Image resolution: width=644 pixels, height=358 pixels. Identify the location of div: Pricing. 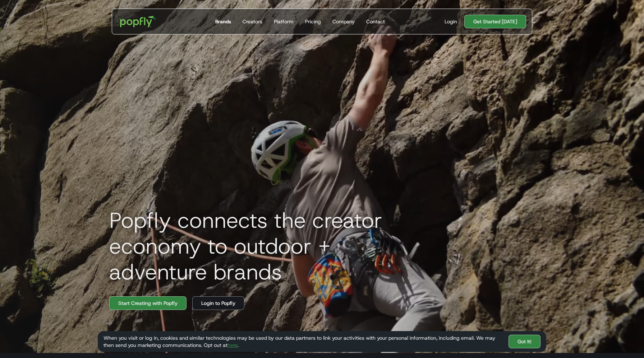
(313, 21).